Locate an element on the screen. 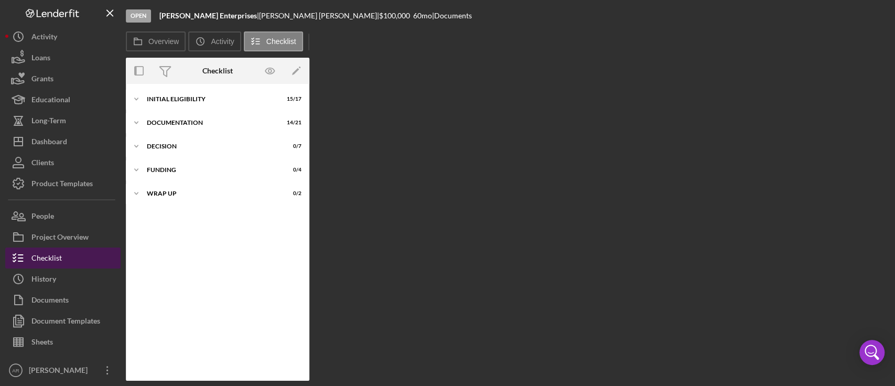 The width and height of the screenshot is (895, 386). button: Sheets is located at coordinates (63, 342).